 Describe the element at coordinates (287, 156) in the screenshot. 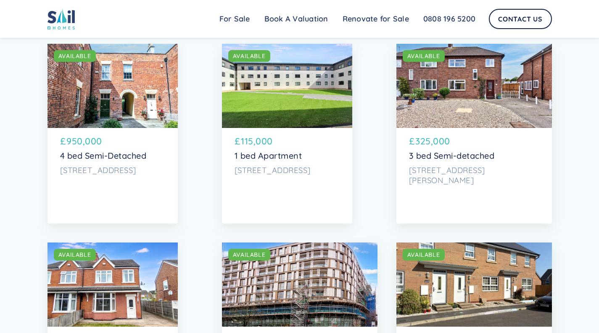

I see `p: 1 bed Apartment` at that location.